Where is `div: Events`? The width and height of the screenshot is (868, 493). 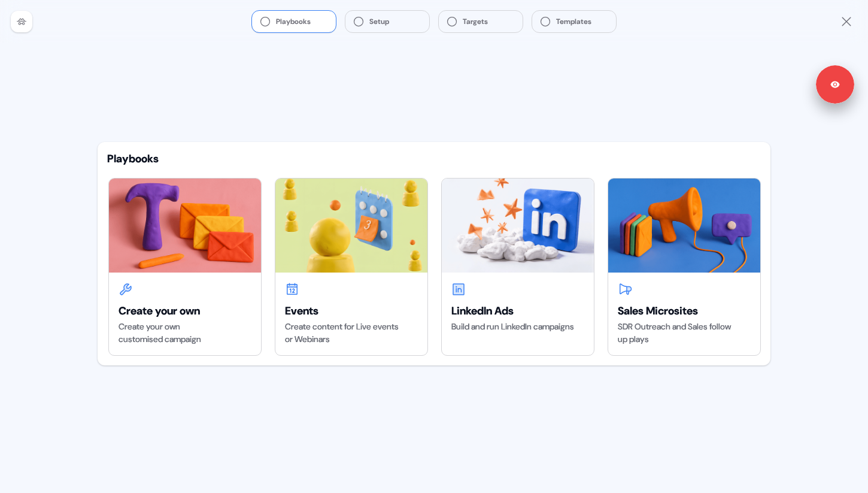 div: Events is located at coordinates (351, 310).